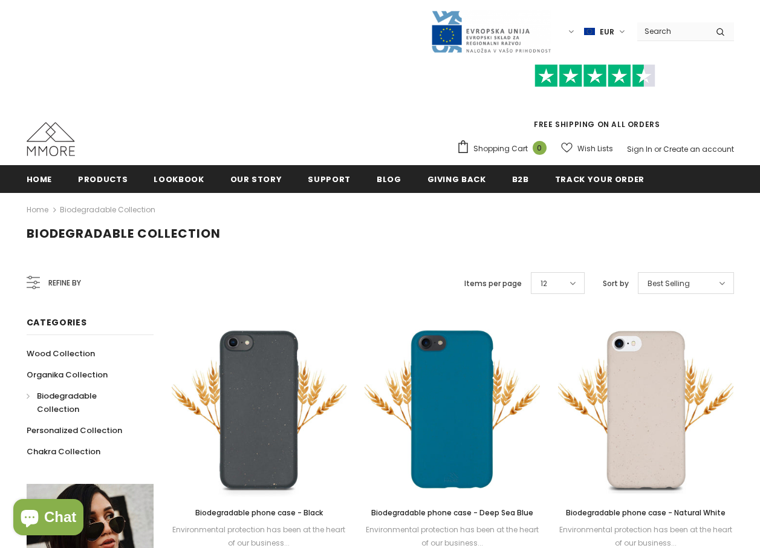 The image size is (760, 548). I want to click on span: B2B, so click(521, 179).